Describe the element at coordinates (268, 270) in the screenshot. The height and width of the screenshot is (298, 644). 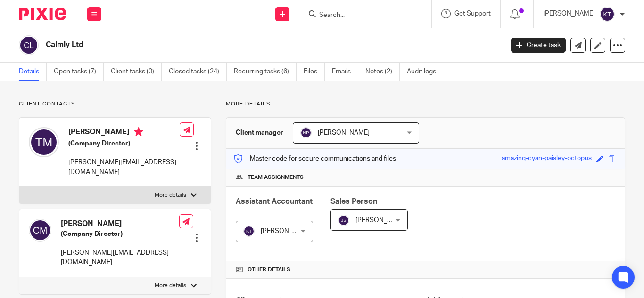
I see `span: Other details` at that location.